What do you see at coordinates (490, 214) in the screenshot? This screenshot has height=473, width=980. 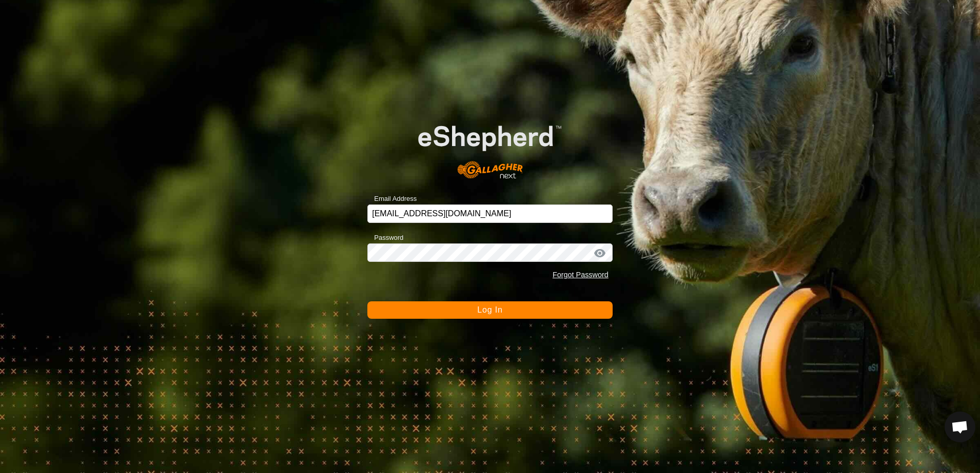 I see `input: Email Address` at bounding box center [490, 214].